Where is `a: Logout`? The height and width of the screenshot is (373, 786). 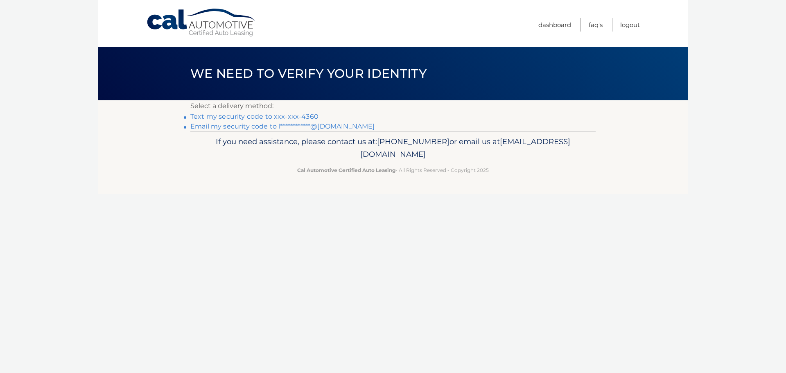
a: Logout is located at coordinates (630, 25).